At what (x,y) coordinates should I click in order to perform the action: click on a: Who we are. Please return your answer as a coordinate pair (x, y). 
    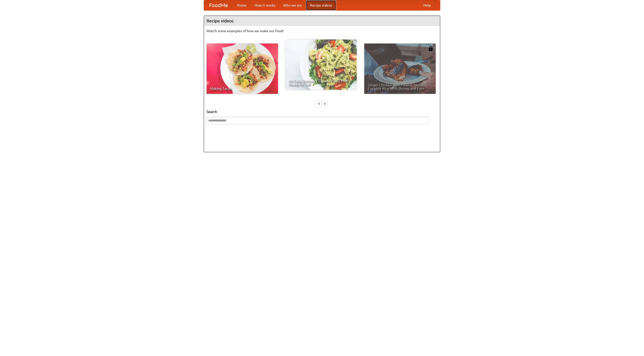
    Looking at the image, I should click on (293, 6).